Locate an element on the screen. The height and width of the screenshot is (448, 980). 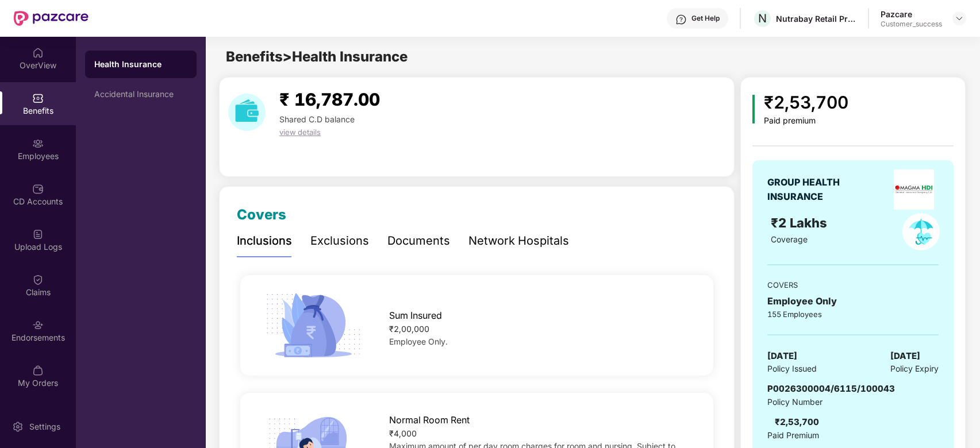
img: svg+xml;base64,PHN2ZyBpZD0iU2V0dGluZy0yMHgyMCIgeG1sbnM9Imh0dHA6Ly93d3cudzMub3JnLzIwMDAvc3ZnIiB3aW... is located at coordinates (18, 427).